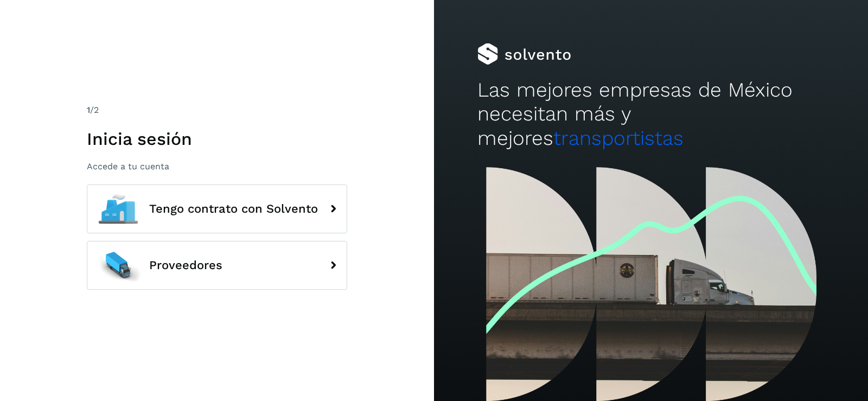  What do you see at coordinates (88, 109) in the screenshot?
I see `span: 1` at bounding box center [88, 109].